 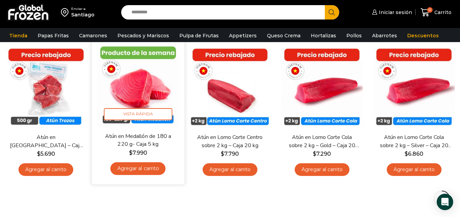 What do you see at coordinates (53, 36) in the screenshot?
I see `a: Papas Fritas` at bounding box center [53, 36].